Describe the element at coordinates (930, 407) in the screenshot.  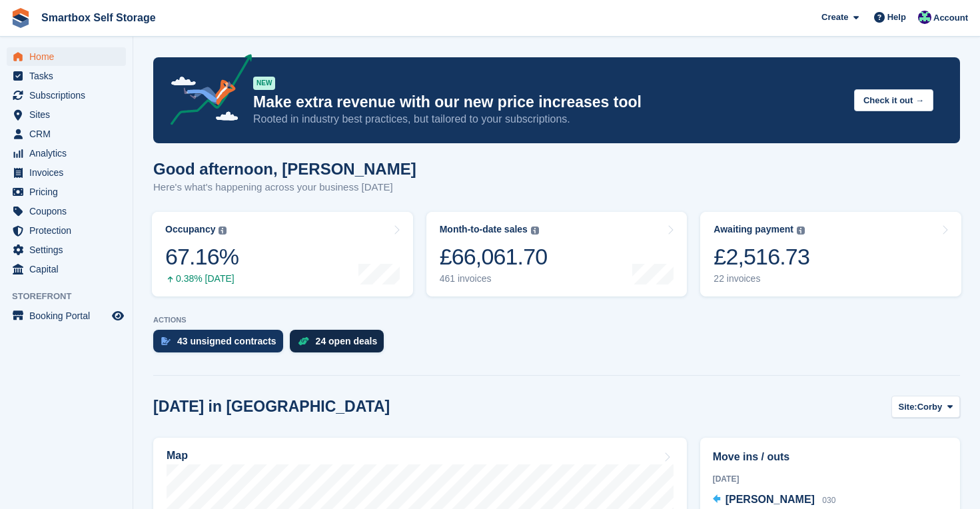
I see `span: Corby` at that location.